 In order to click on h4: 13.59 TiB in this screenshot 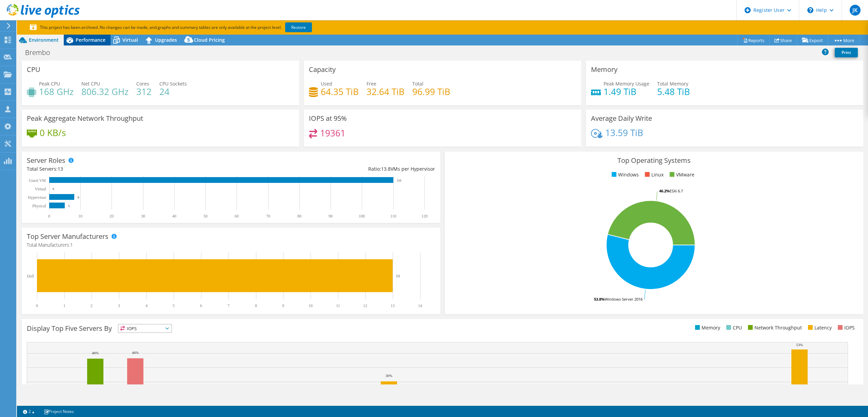, I will do `click(624, 132)`.